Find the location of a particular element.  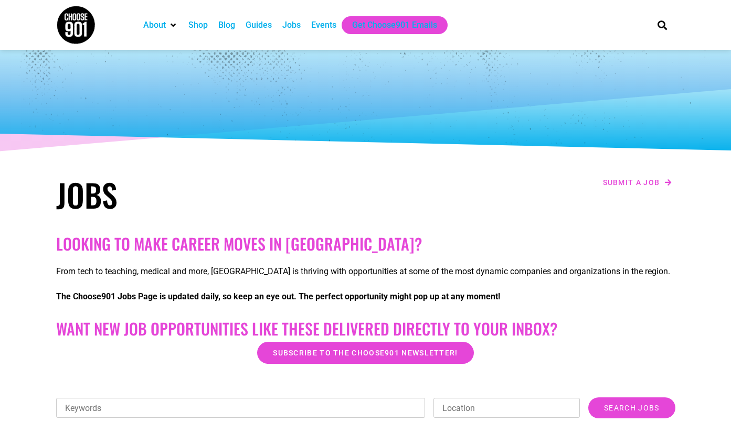

div: Guides is located at coordinates (259, 25).